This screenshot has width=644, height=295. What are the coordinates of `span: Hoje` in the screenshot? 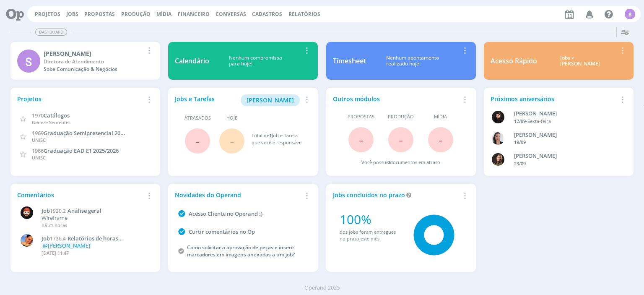 It's located at (232, 118).